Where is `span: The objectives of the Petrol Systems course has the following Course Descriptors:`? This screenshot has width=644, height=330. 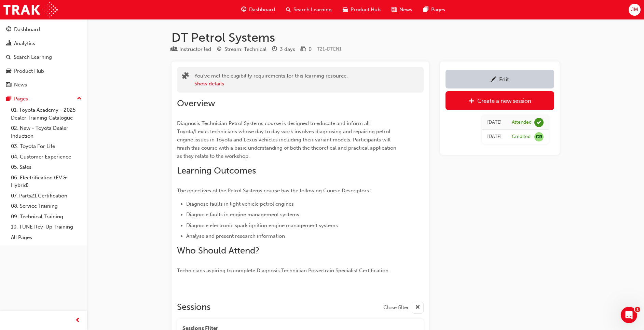
span: The objectives of the Petrol Systems course has the following Course Descriptors: is located at coordinates (274, 191).